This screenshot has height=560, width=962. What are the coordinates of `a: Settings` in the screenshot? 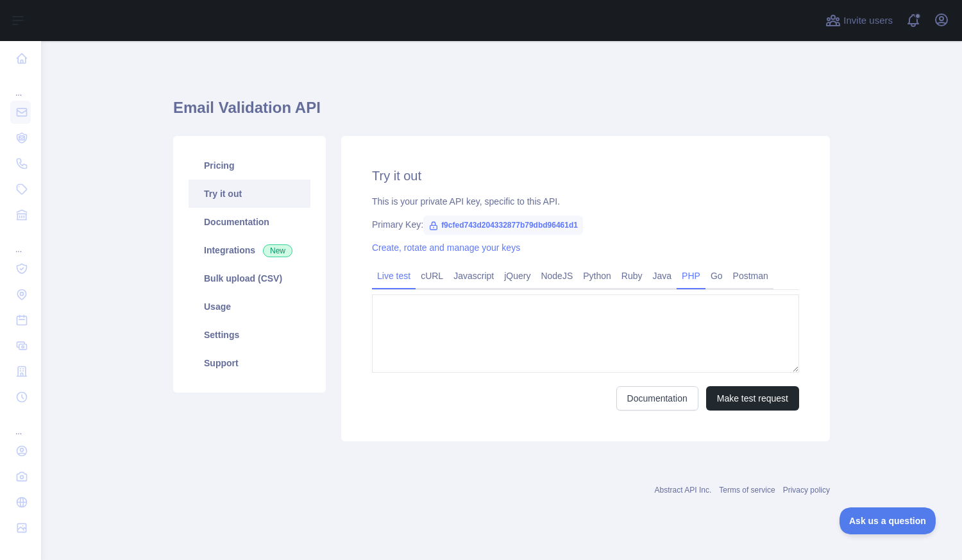 It's located at (249, 335).